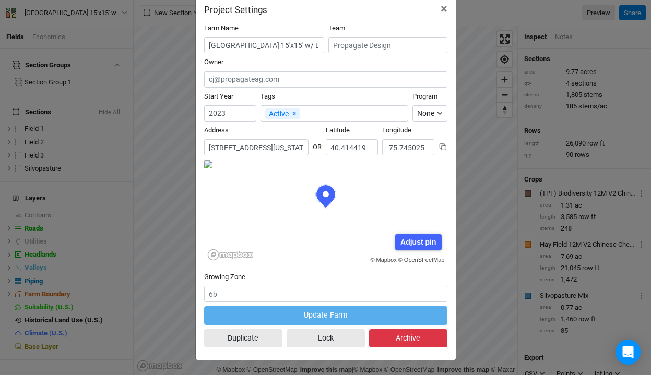  Describe the element at coordinates (421, 260) in the screenshot. I see `a: © OpenStreetMap` at that location.